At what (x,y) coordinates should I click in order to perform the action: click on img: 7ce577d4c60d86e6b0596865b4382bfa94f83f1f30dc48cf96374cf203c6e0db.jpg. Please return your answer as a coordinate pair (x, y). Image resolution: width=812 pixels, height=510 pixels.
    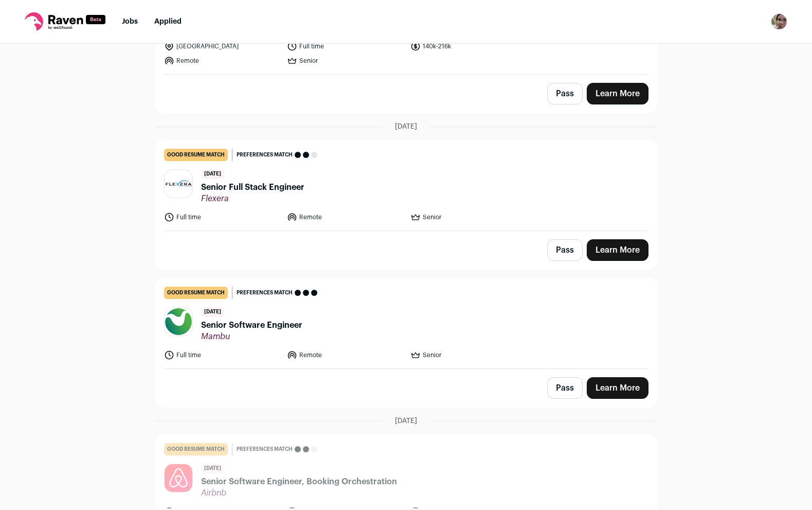
    Looking at the image, I should click on (178, 478).